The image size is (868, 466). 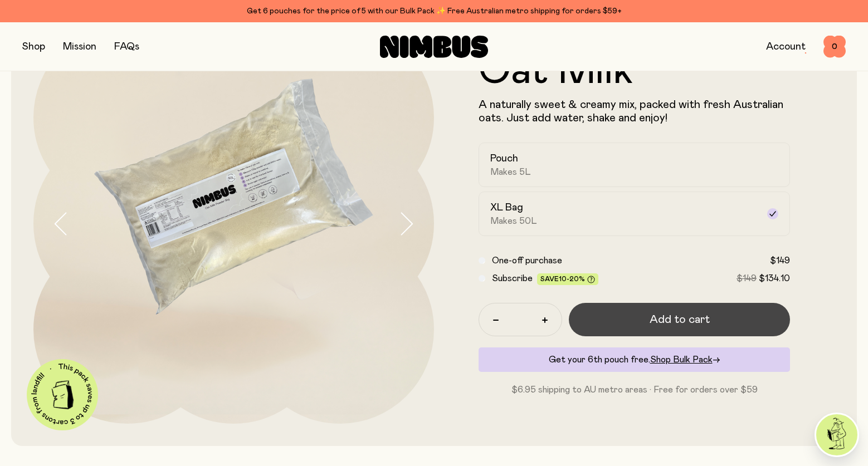 What do you see at coordinates (62, 395) in the screenshot?
I see `img: illustration-carton.png` at bounding box center [62, 395].